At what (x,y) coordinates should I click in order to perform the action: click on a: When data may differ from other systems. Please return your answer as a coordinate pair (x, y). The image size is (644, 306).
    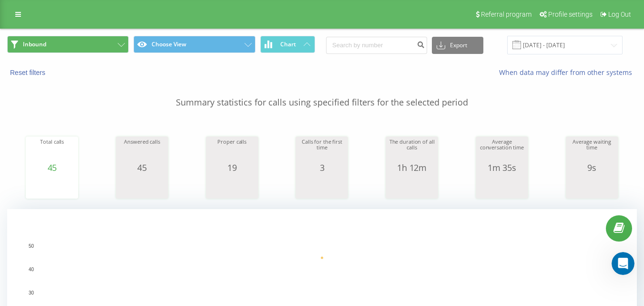
    Looking at the image, I should click on (568, 72).